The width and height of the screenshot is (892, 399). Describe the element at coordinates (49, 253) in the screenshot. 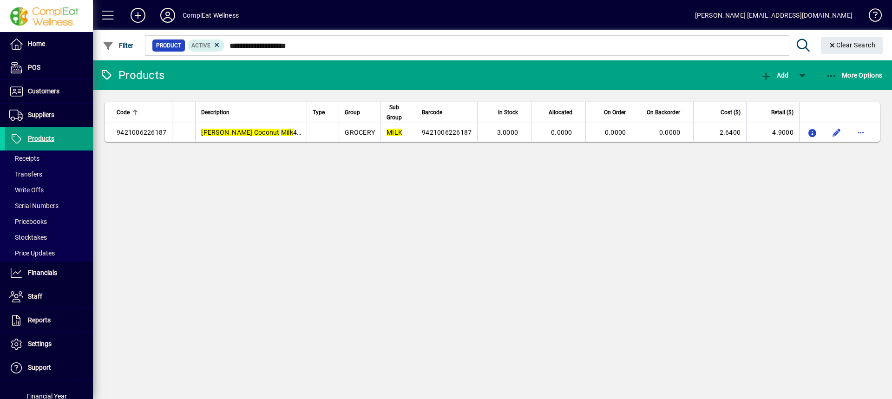

I see `a: Price Updates` at that location.